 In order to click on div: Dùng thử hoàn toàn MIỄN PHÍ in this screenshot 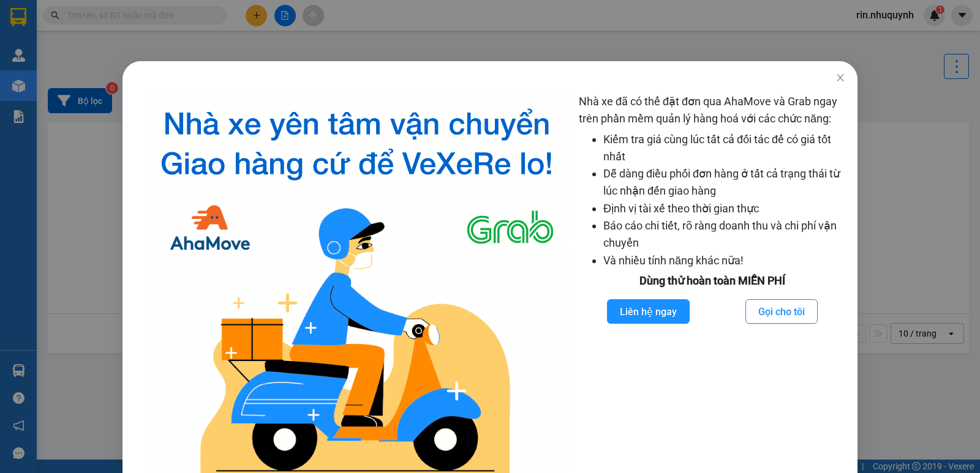, I will do `click(712, 281)`.